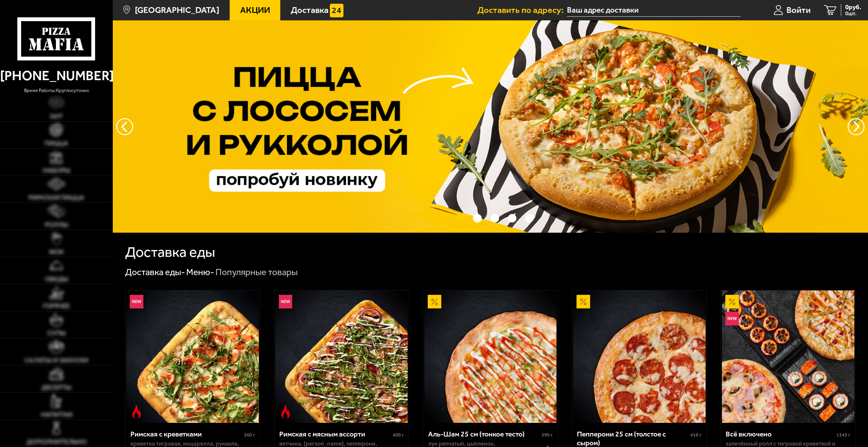 The width and height of the screenshot is (868, 447). I want to click on span: 400 г, so click(398, 435).